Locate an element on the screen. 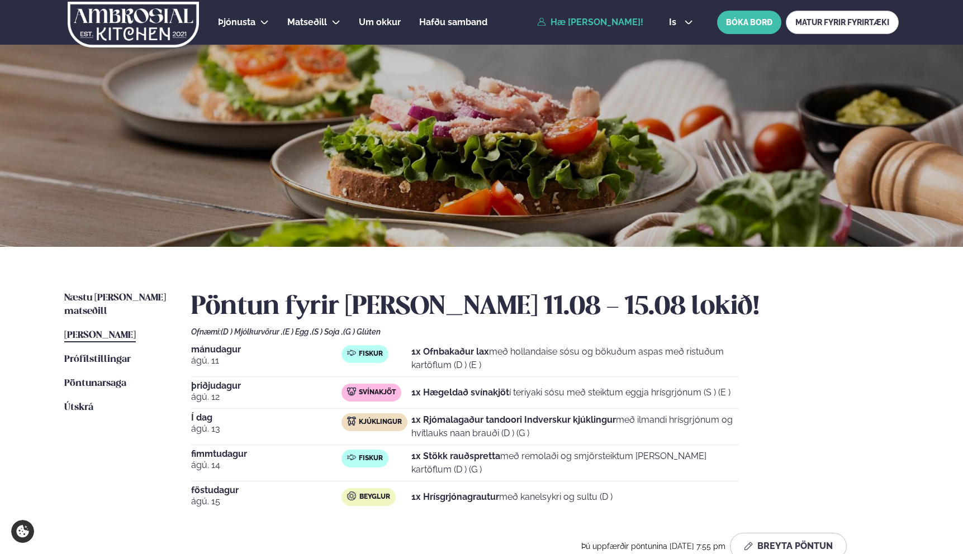  span: Prófílstillingar is located at coordinates (97, 359).